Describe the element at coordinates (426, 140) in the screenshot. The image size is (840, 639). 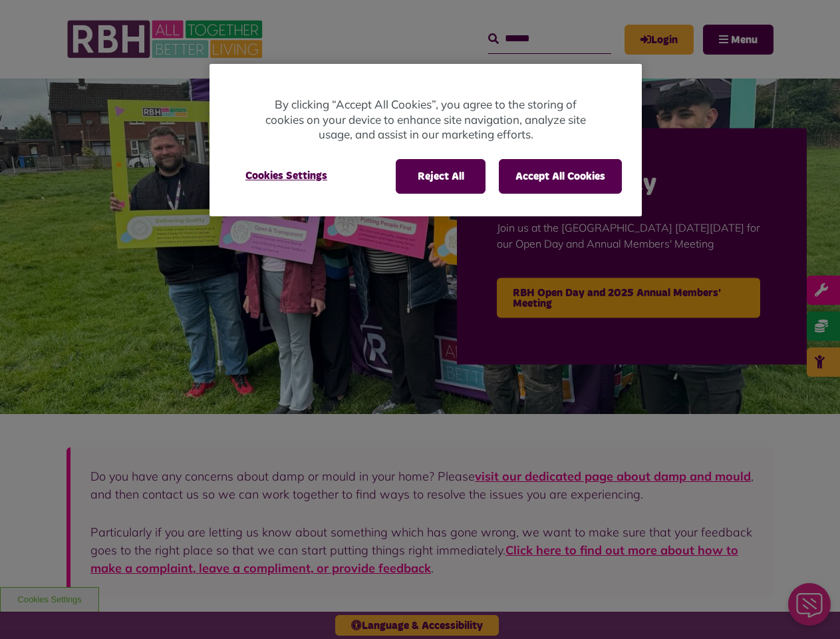
I see `div: Cookie banner` at that location.